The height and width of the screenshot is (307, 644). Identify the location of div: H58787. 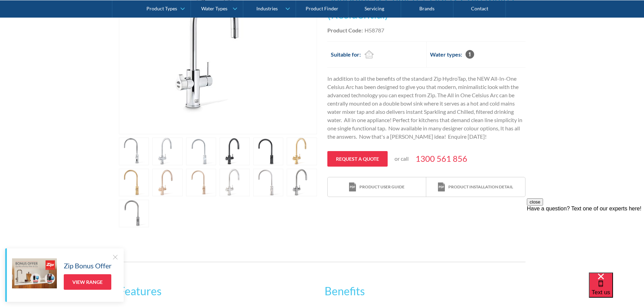
(375, 30).